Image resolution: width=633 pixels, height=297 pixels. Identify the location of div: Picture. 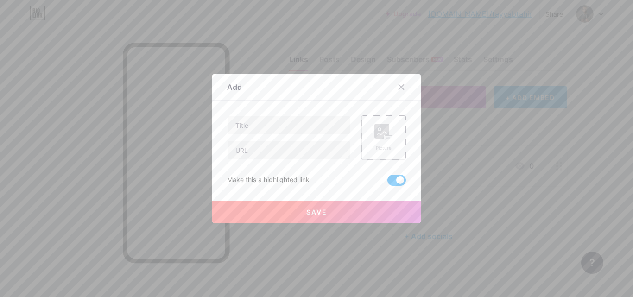
(383, 148).